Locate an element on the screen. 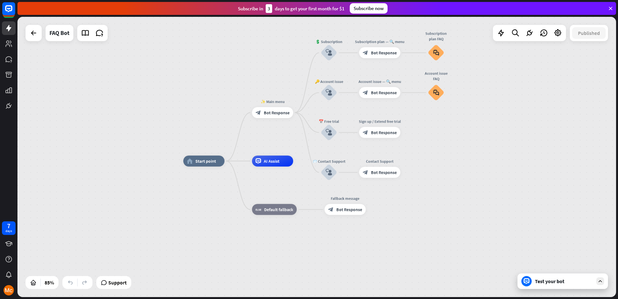 The width and height of the screenshot is (618, 299). span: AI Assist is located at coordinates (271, 161).